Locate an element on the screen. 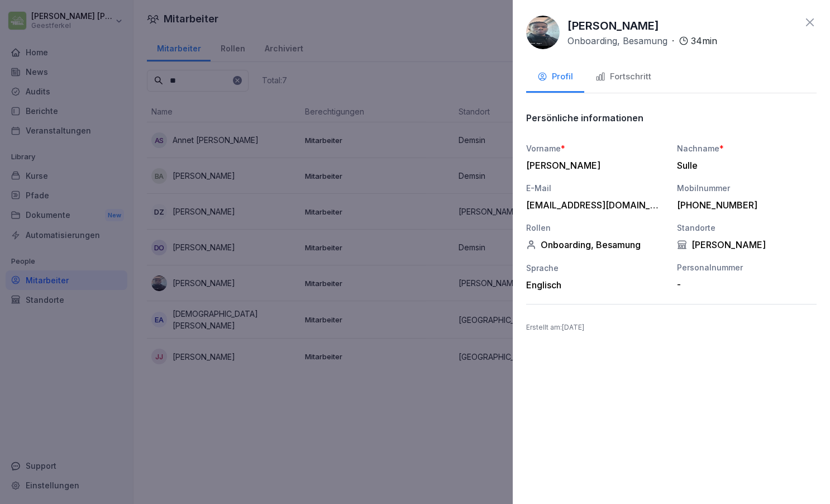 The width and height of the screenshot is (830, 504). div: Personalnummer is located at coordinates (746, 267).